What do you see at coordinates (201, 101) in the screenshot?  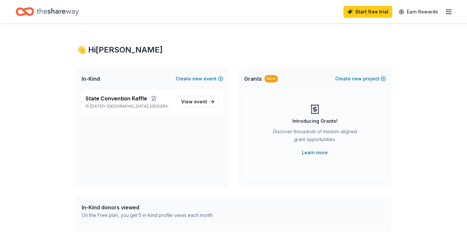 I see `span: event` at bounding box center [201, 101].